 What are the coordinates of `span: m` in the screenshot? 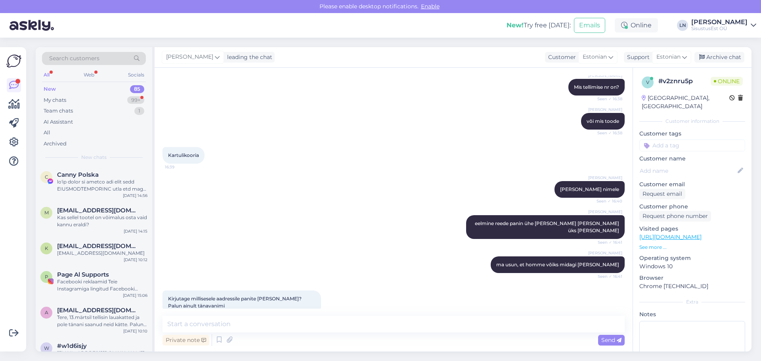 It's located at (46, 212).